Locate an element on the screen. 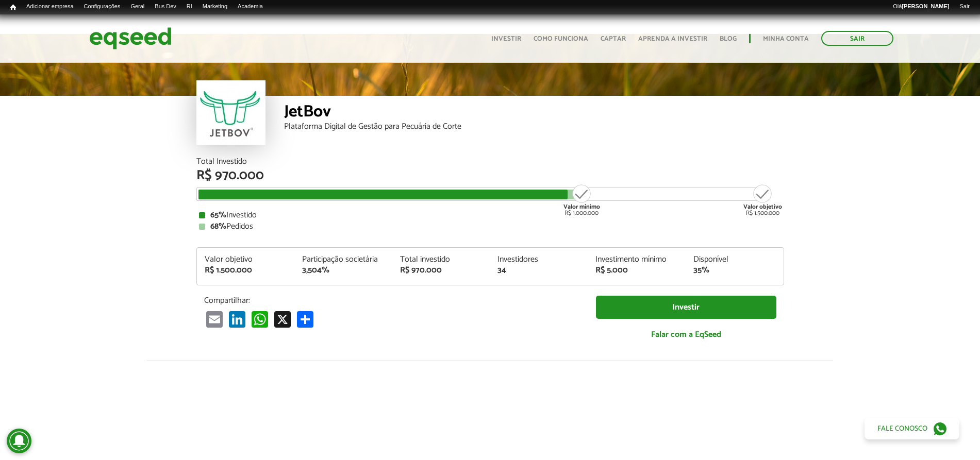 Image resolution: width=980 pixels, height=460 pixels. strong: 68% is located at coordinates (218, 226).